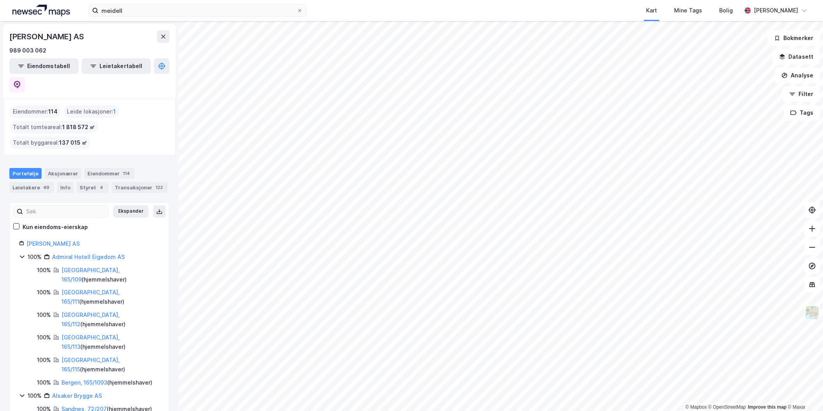 Image resolution: width=823 pixels, height=411 pixels. Describe the element at coordinates (25, 173) in the screenshot. I see `div: Portefølje` at that location.